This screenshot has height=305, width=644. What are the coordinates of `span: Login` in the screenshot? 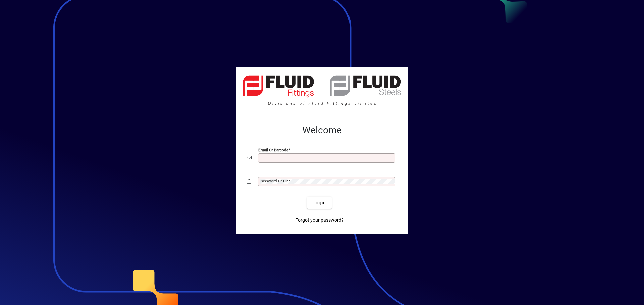 It's located at (319, 202).